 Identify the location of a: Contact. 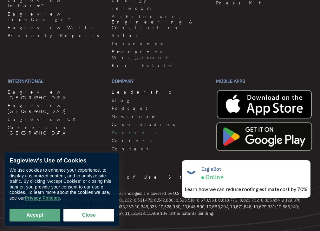
(160, 149).